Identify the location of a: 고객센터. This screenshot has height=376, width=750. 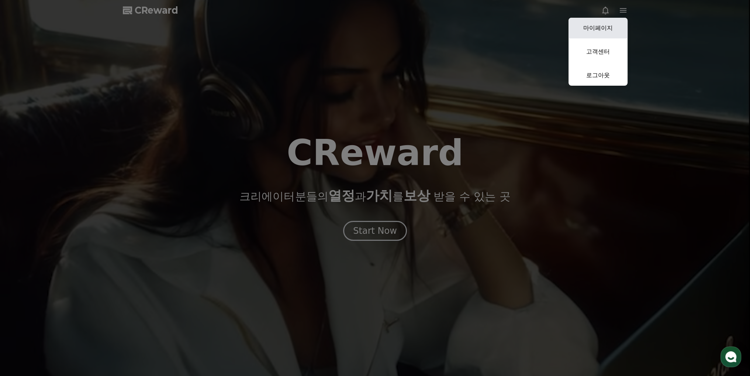
(598, 52).